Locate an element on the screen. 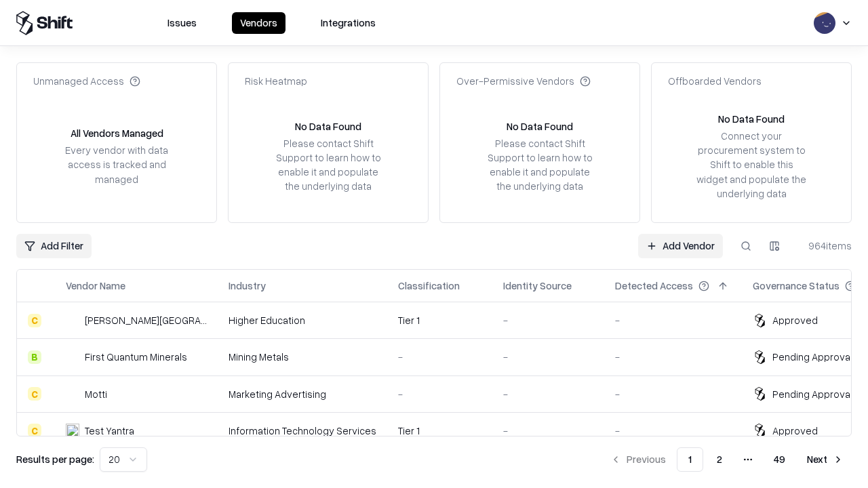  a: Add Vendor is located at coordinates (680, 246).